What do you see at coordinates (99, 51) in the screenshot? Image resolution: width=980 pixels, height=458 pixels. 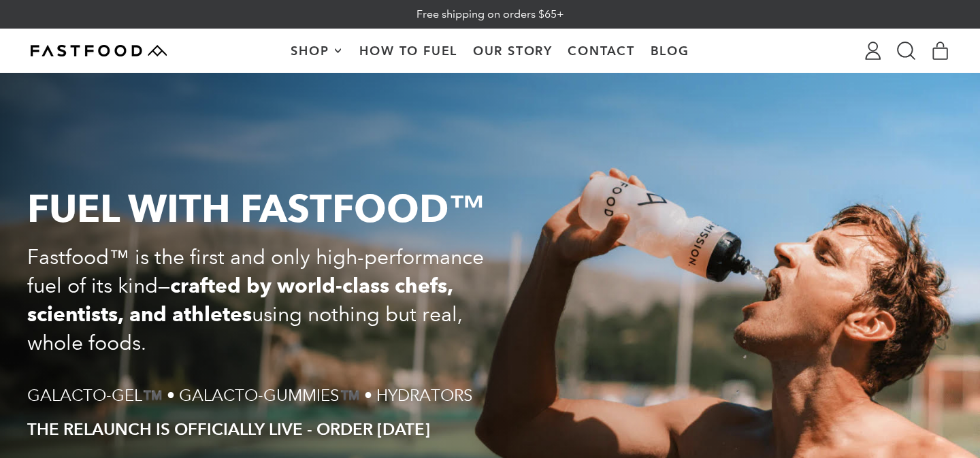 I see `a: Fastfood` at bounding box center [99, 51].